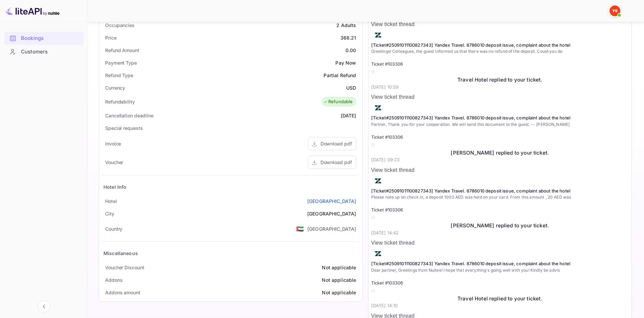 This screenshot has width=644, height=318. I want to click on div: 0.00, so click(351, 50).